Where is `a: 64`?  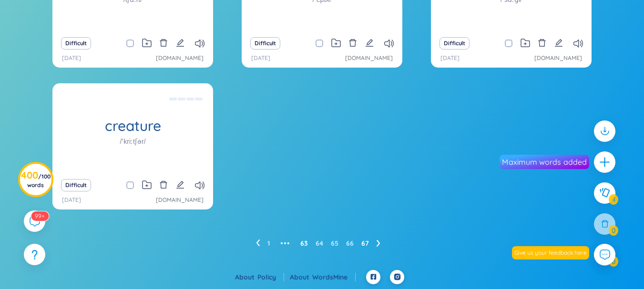
a: 64 is located at coordinates (319, 244).